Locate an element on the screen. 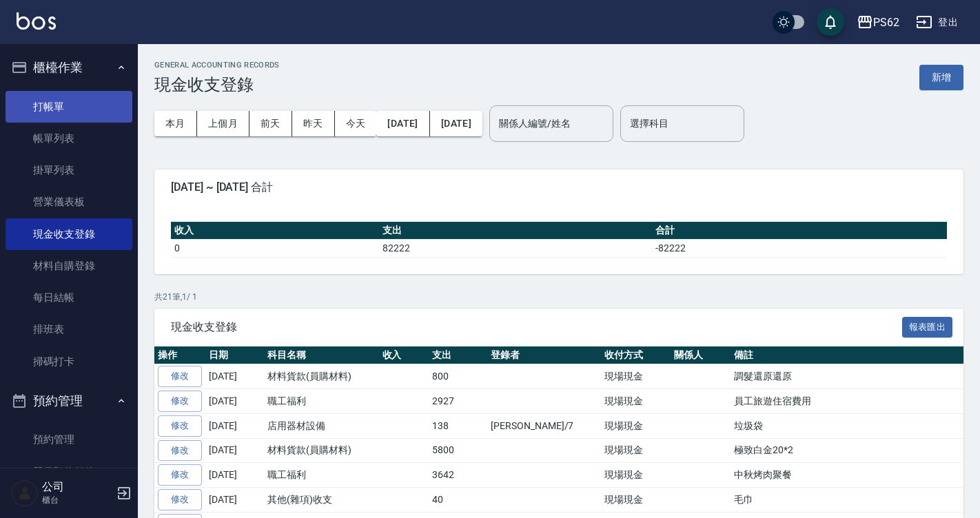 This screenshot has width=980, height=518. button: 登出 is located at coordinates (937, 22).